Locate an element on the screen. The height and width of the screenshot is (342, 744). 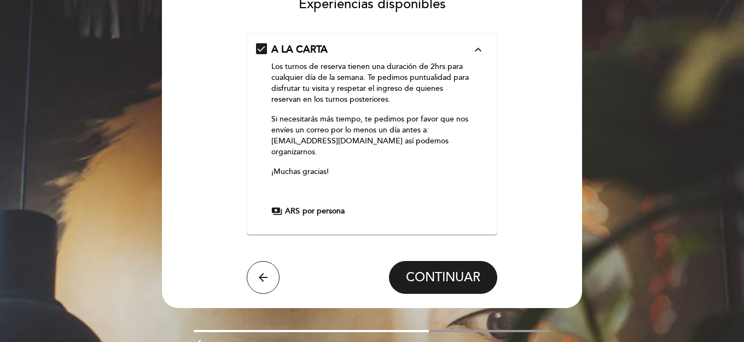
button: CONTINUAR is located at coordinates (443, 277).